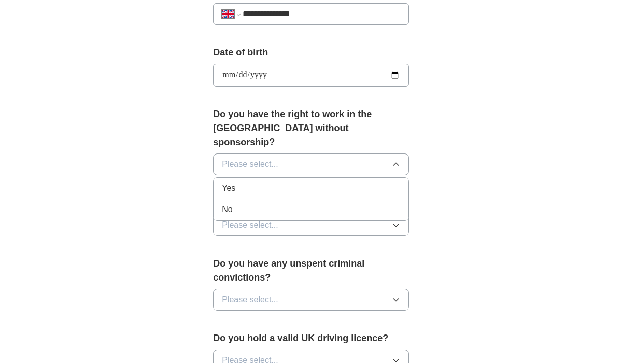 This screenshot has height=363, width=622. What do you see at coordinates (227, 209) in the screenshot?
I see `span: No` at bounding box center [227, 209].